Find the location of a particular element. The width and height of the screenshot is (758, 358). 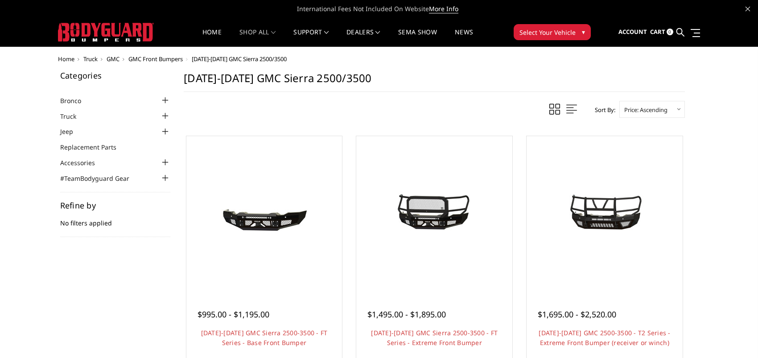

a: SEMA Show is located at coordinates (417, 37).